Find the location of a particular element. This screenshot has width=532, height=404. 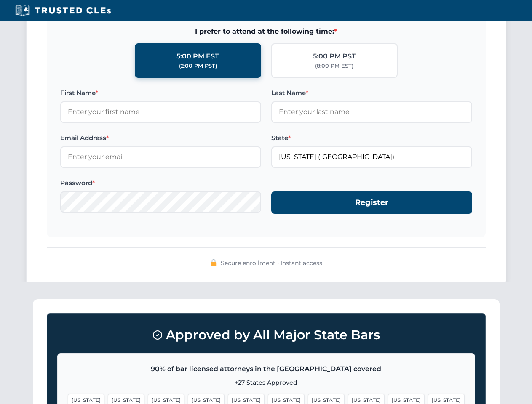

label: State is located at coordinates (372, 138).